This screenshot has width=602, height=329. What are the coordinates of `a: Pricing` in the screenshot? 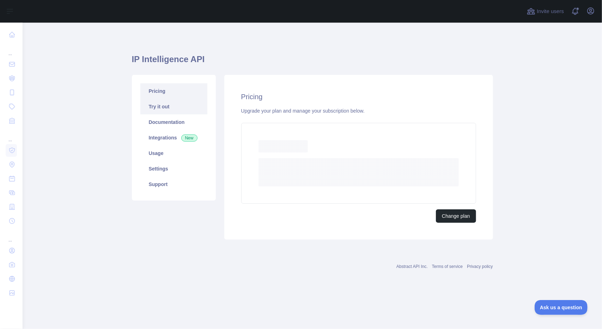 It's located at (174, 91).